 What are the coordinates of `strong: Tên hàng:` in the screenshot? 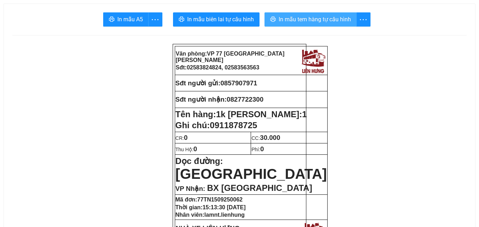 It's located at (241, 114).